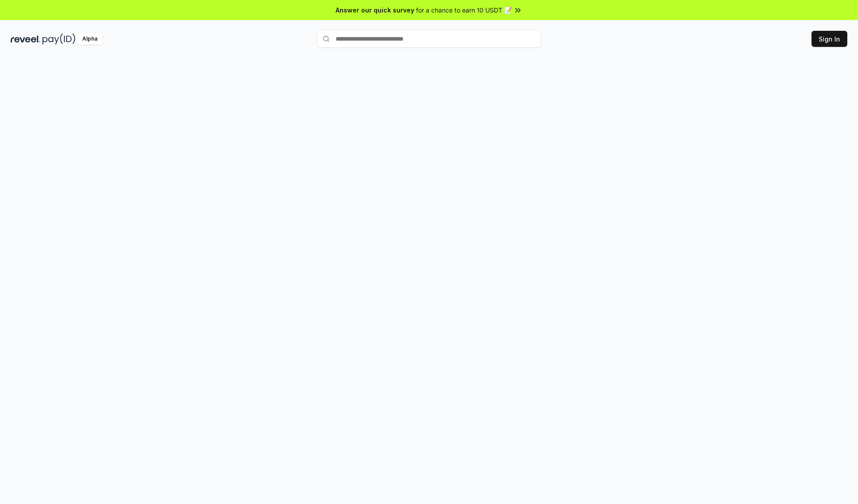 This screenshot has width=858, height=504. I want to click on img: reveel_dark, so click(26, 39).